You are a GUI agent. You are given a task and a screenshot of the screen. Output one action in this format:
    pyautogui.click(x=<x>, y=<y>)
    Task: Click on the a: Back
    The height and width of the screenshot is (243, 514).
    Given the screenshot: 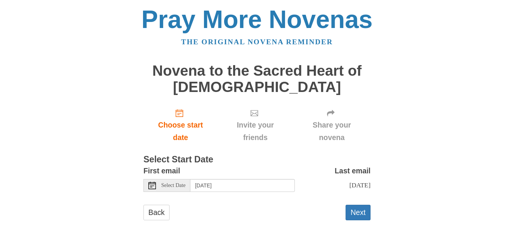 What is the action you would take?
    pyautogui.click(x=156, y=212)
    